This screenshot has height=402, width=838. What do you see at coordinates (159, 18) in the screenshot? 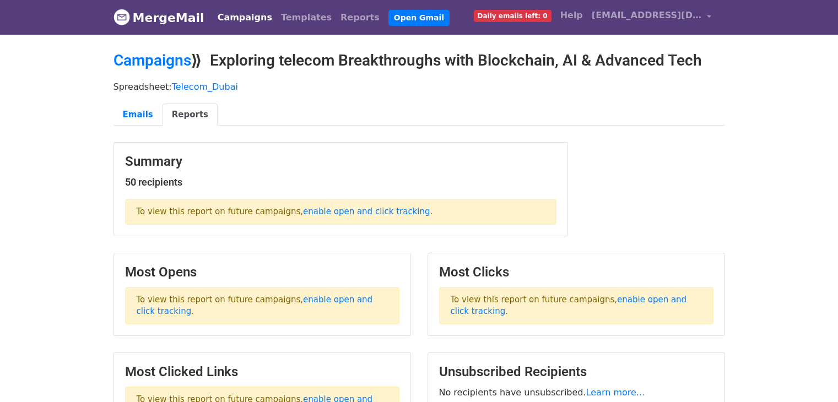
I see `a: MergeMail` at bounding box center [159, 18].